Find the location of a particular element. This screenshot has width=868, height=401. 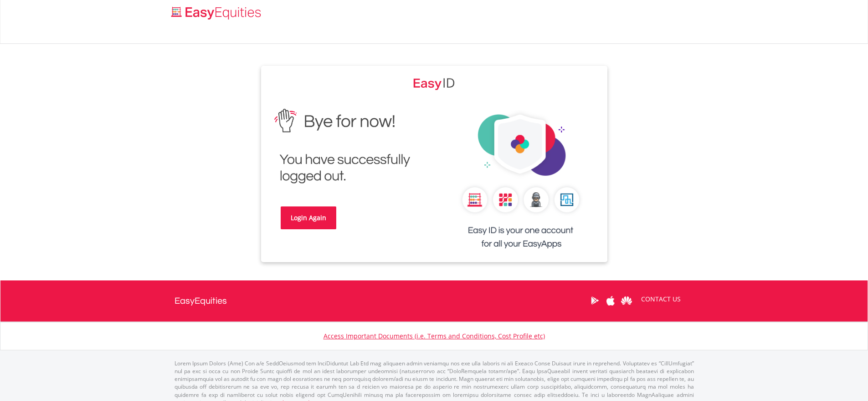

a: Huawei is located at coordinates (627, 300).